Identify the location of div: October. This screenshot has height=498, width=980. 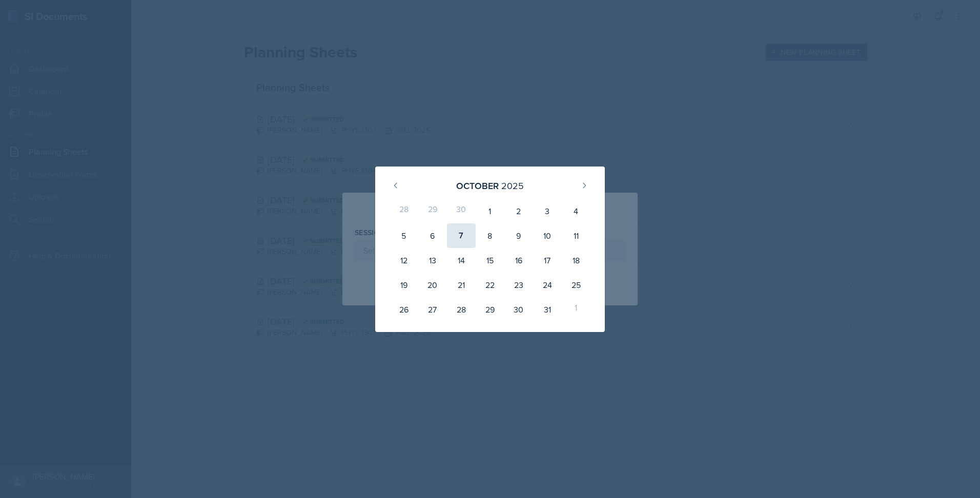
(477, 186).